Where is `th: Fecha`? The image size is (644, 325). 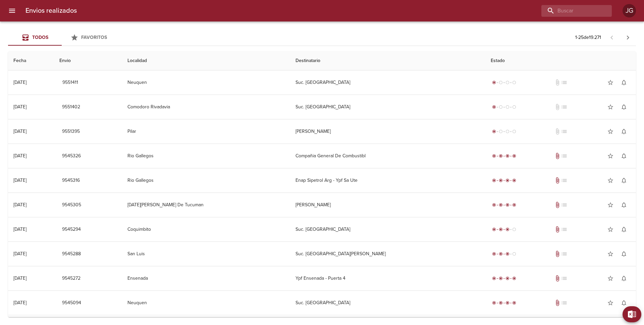 th: Fecha is located at coordinates (31, 61).